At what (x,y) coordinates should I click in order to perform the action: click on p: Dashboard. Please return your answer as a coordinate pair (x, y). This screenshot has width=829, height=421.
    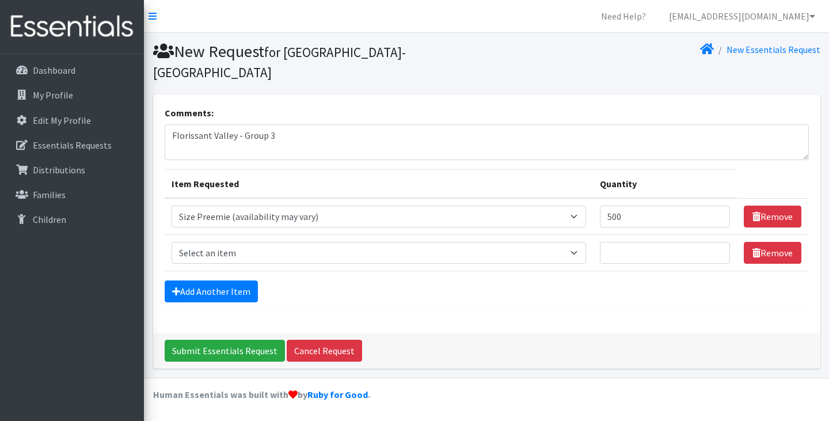
    Looking at the image, I should click on (54, 70).